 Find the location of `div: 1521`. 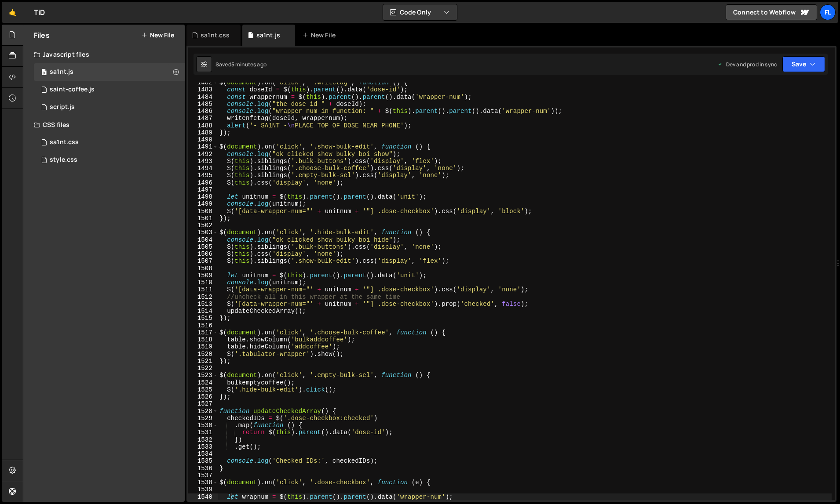

div: 1521 is located at coordinates (203, 361).